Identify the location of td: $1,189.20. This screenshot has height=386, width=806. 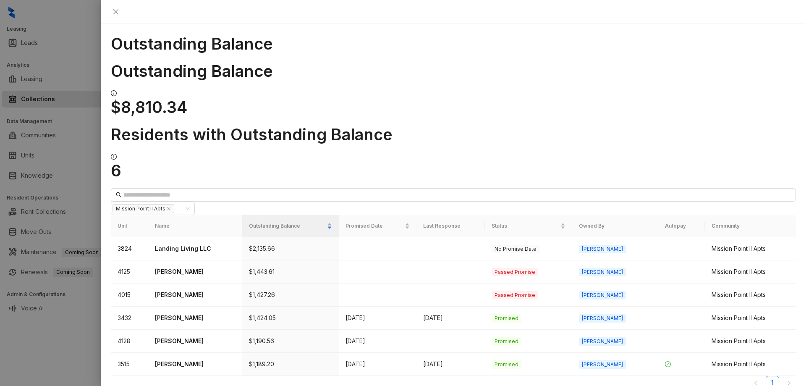
(290, 364).